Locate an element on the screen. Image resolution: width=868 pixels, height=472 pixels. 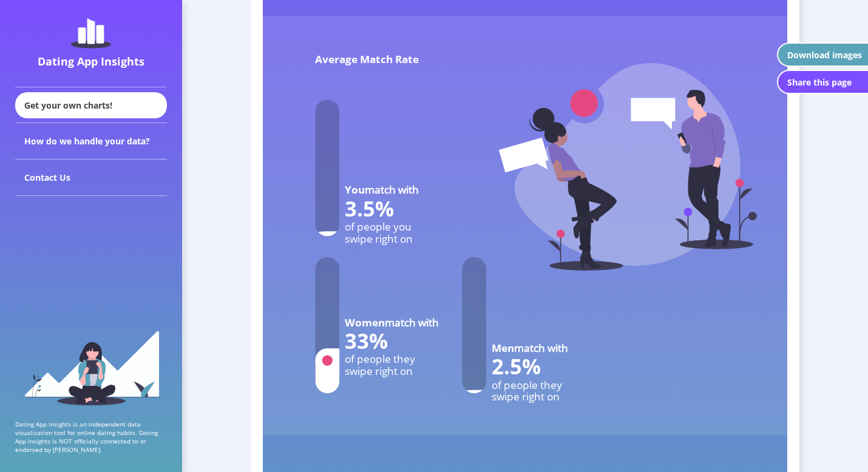
div: Get your own charts! is located at coordinates (91, 105).